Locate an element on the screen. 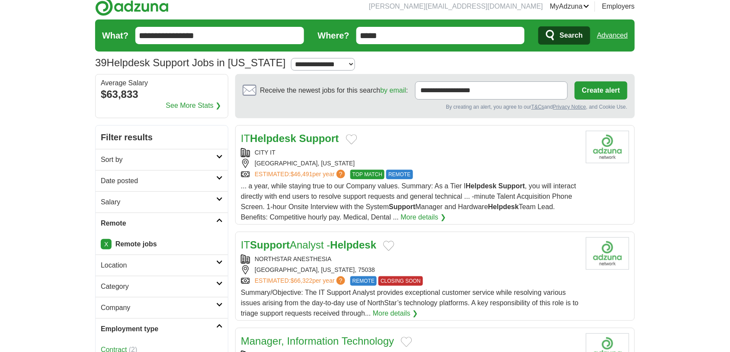 The width and height of the screenshot is (730, 352). a: X is located at coordinates (106, 244).